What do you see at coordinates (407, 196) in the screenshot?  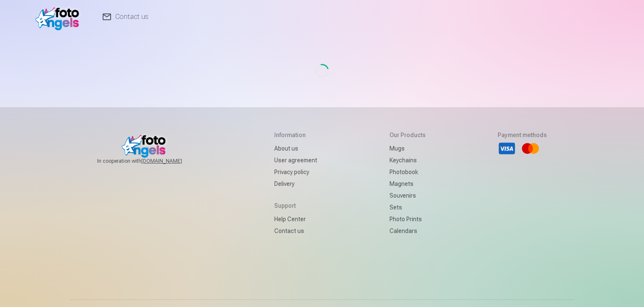 I see `a: Souvenirs` at bounding box center [407, 196].